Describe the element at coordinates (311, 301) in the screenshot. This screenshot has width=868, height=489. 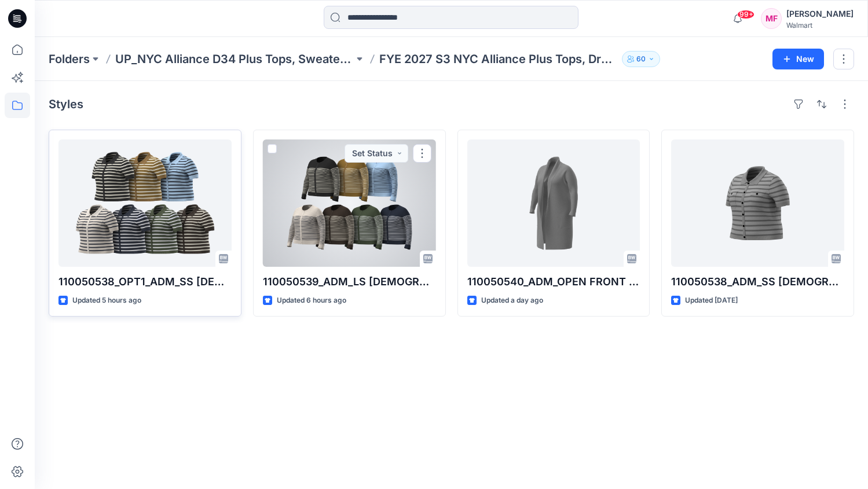
I see `p: Updated 6 hours ago` at that location.